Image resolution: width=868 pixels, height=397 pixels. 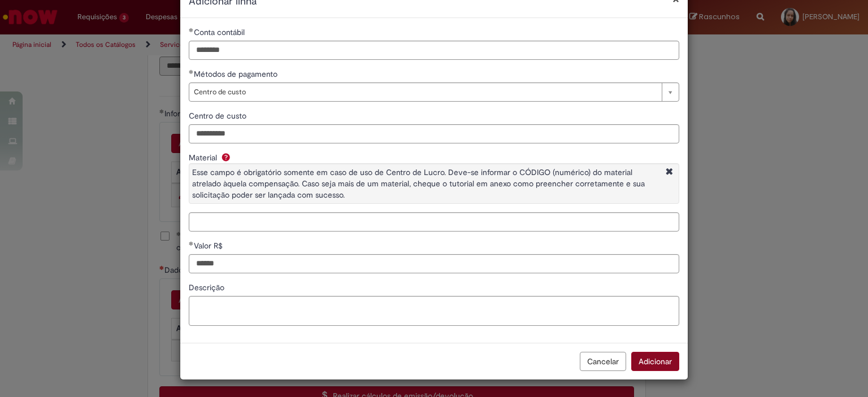 I want to click on button: Adicionar, so click(x=655, y=362).